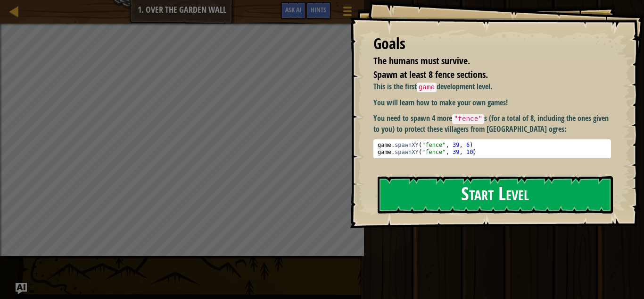 This screenshot has width=644, height=299. Describe the element at coordinates (422, 60) in the screenshot. I see `span: The humans must survive.` at that location.